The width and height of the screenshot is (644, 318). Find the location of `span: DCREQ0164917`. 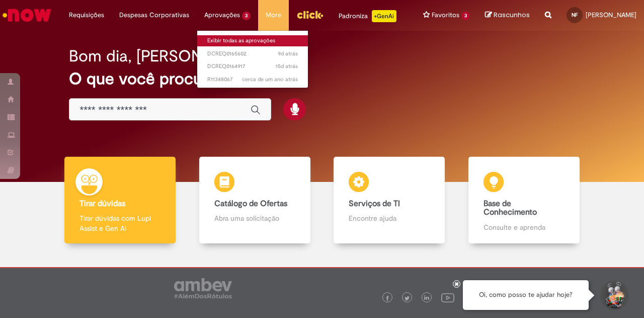

span: DCREQ0164917 is located at coordinates (252, 67).